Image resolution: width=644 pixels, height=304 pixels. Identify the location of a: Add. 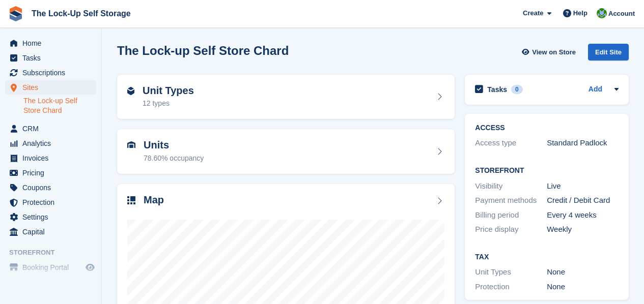
(595, 90).